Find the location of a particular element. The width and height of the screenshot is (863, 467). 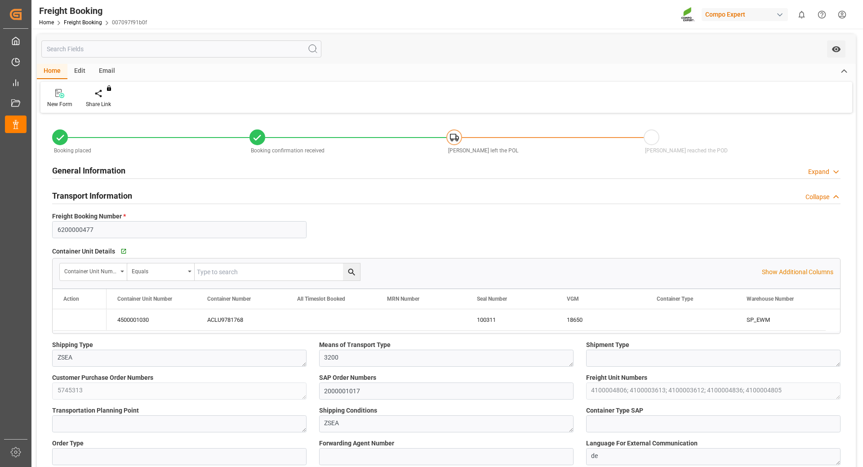

span: Customer Purchase Order Numbers is located at coordinates (102, 378).